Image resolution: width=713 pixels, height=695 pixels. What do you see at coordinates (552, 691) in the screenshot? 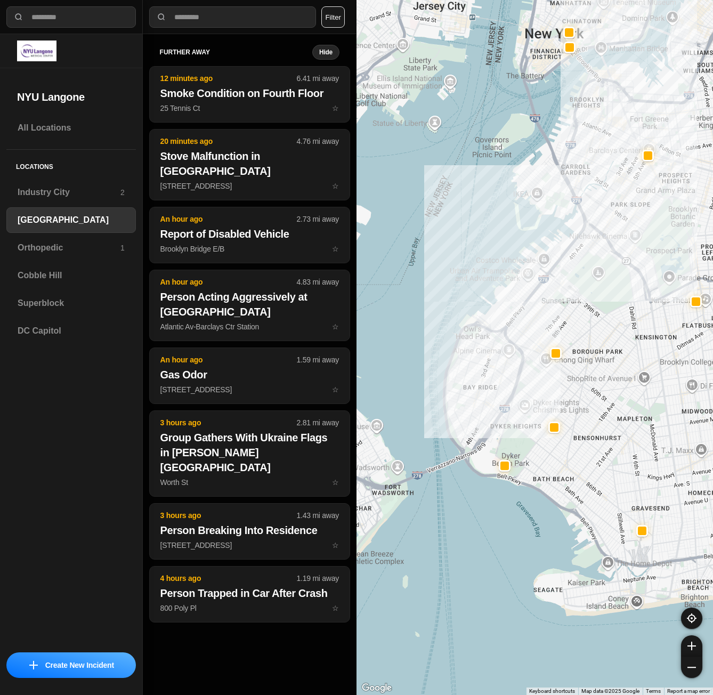
I see `button: Keyboard shortcuts` at bounding box center [552, 691].